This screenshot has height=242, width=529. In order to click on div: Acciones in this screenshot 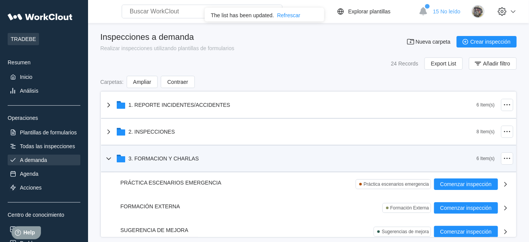, I will do `click(31, 188)`.